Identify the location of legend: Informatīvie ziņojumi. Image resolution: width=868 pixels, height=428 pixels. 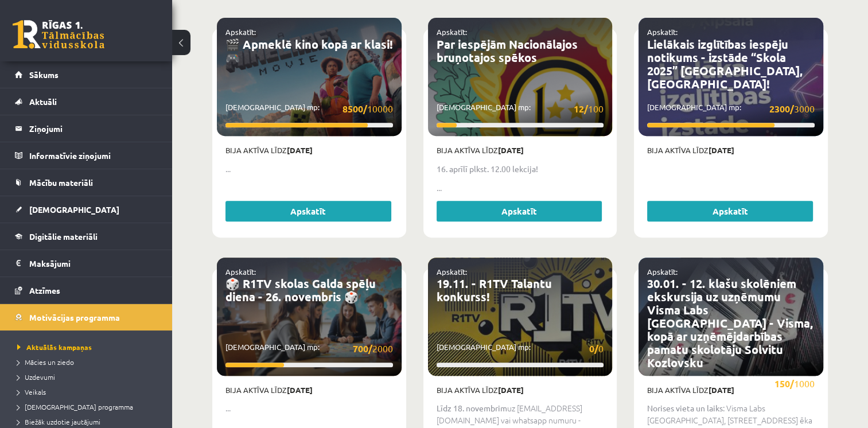
(94, 156).